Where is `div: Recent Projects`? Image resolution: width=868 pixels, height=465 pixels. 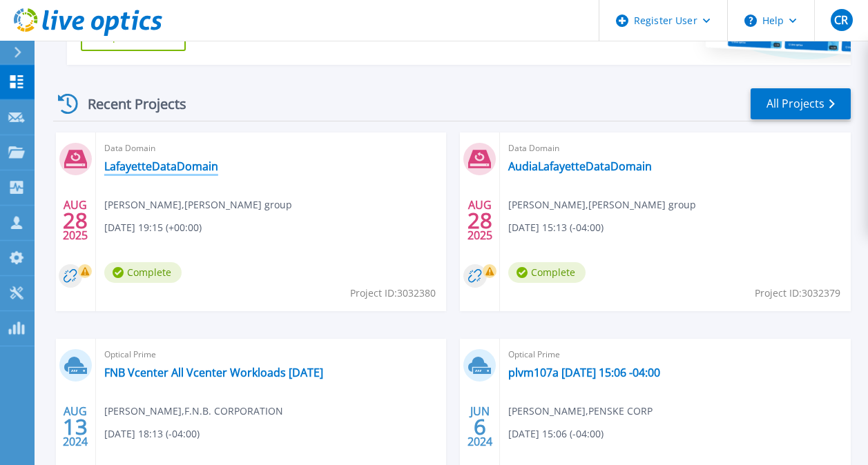
div: Recent Projects is located at coordinates (129, 103).